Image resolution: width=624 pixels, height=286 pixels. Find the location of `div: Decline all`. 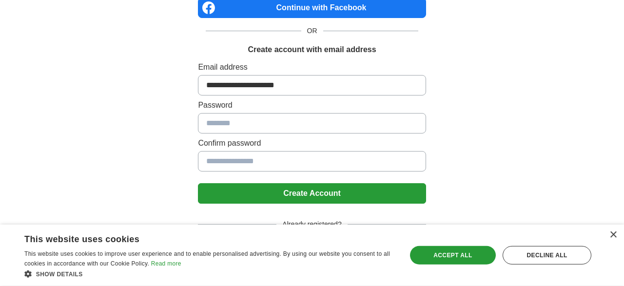

div: Decline all is located at coordinates (547, 255).